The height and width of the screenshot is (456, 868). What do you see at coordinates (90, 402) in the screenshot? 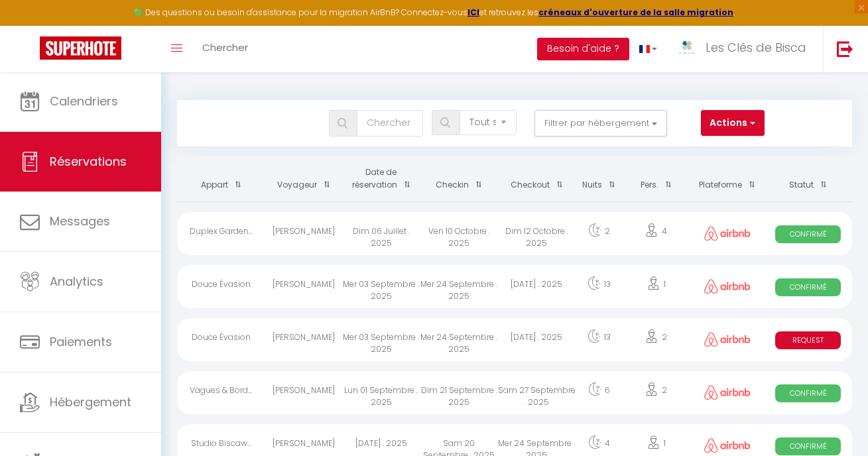
I see `span: Hébergement` at bounding box center [90, 402].